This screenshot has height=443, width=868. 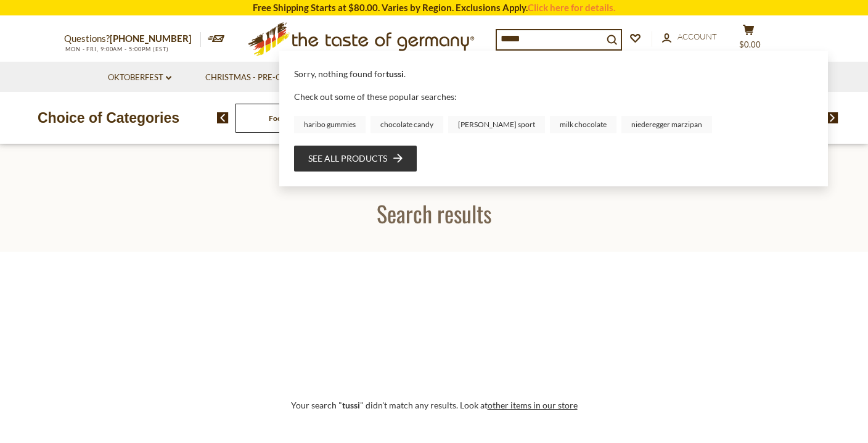 I want to click on div: Instant Search Results, so click(x=554, y=118).